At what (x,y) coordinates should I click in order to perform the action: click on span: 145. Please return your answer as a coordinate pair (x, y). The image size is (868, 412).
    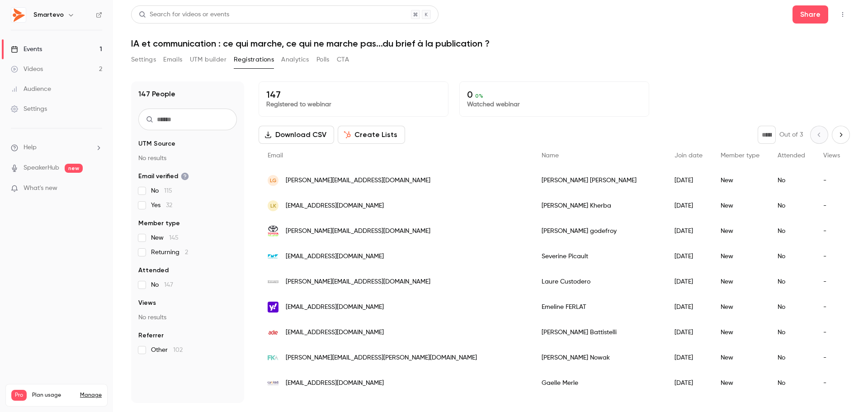
    Looking at the image, I should click on (173, 238).